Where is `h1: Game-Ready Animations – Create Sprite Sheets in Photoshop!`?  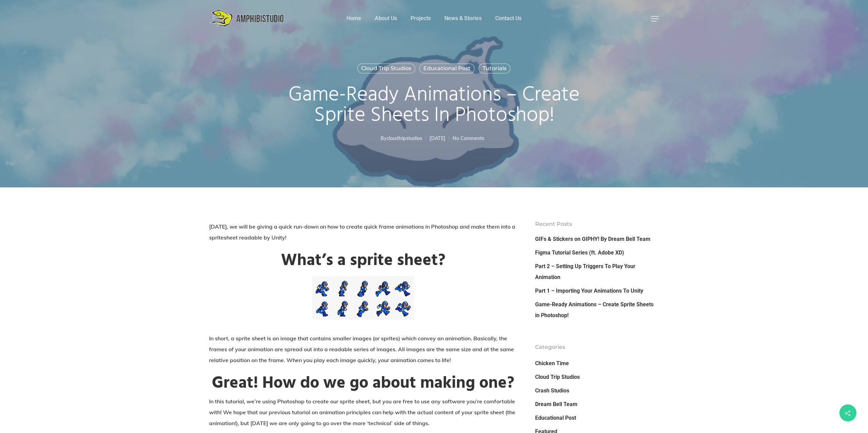
h1: Game-Ready Animations – Create Sprite Sheets in Photoshop! is located at coordinates (434, 106).